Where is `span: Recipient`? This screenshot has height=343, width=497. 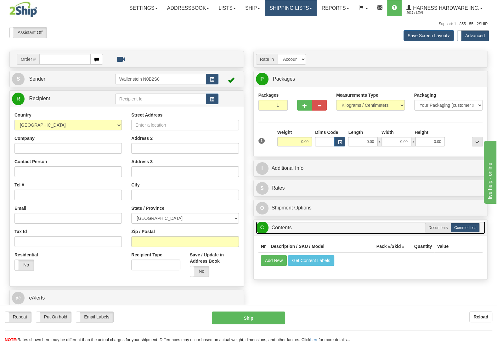 span: Recipient is located at coordinates (39, 98).